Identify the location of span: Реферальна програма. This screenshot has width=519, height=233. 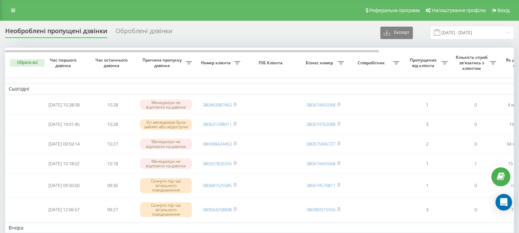
(395, 10).